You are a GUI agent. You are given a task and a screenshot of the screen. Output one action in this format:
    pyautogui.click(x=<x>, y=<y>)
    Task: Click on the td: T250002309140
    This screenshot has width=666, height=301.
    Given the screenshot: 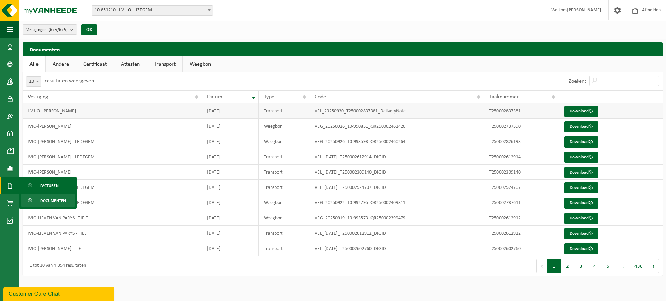 What is the action you would take?
    pyautogui.click(x=521, y=172)
    